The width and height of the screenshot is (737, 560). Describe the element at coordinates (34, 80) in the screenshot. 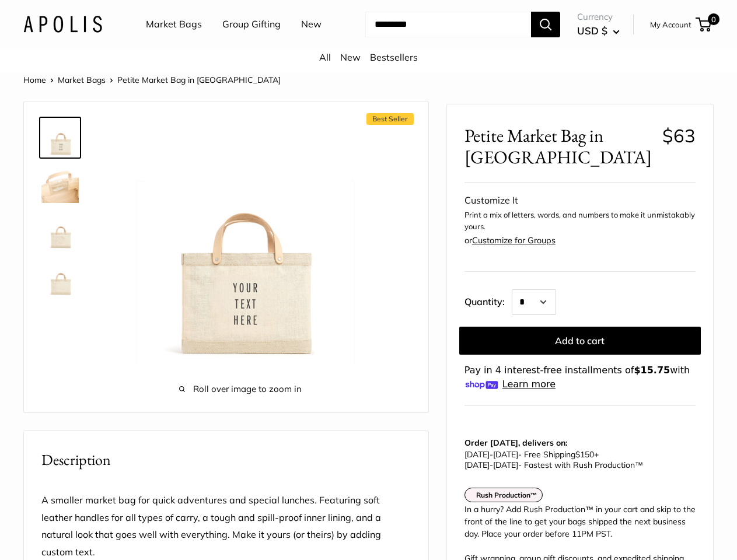

I see `a: Home` at that location.